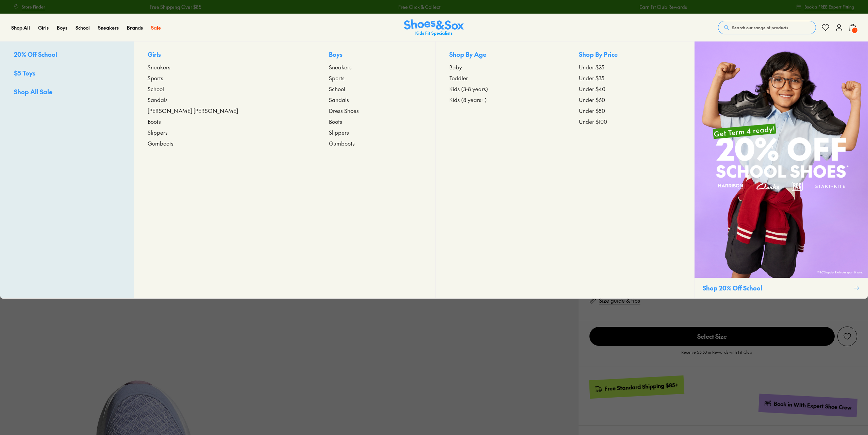 This screenshot has width=868, height=435. What do you see at coordinates (20, 27) in the screenshot?
I see `a: Shop All` at bounding box center [20, 27].